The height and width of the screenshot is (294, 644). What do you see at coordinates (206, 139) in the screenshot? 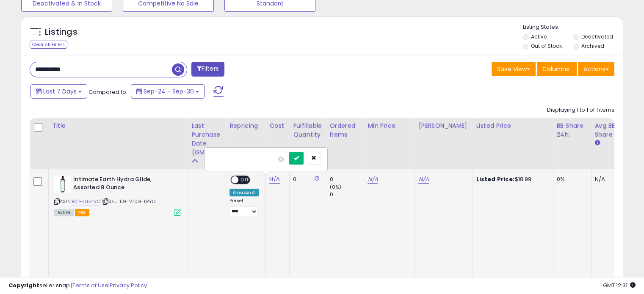
I see `div: Last Purchase Date (GMT)` at bounding box center [206, 139].